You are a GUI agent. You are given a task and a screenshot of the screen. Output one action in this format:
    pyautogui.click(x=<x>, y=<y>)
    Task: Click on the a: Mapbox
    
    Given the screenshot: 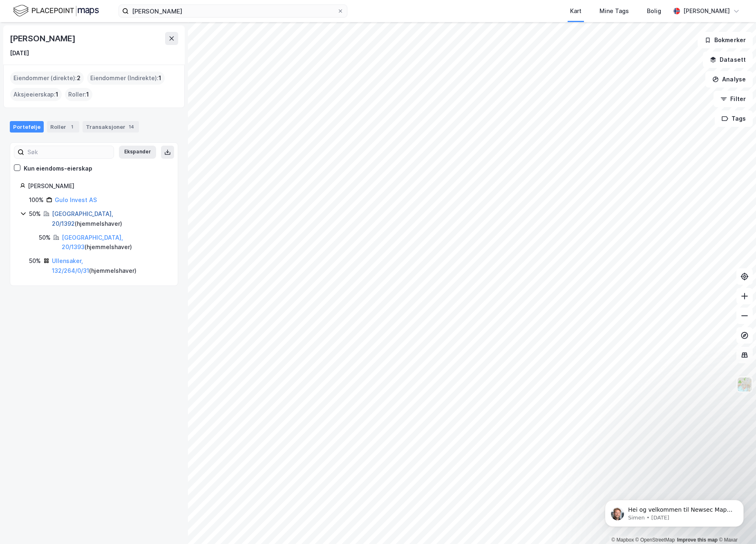 What is the action you would take?
    pyautogui.click(x=623, y=540)
    